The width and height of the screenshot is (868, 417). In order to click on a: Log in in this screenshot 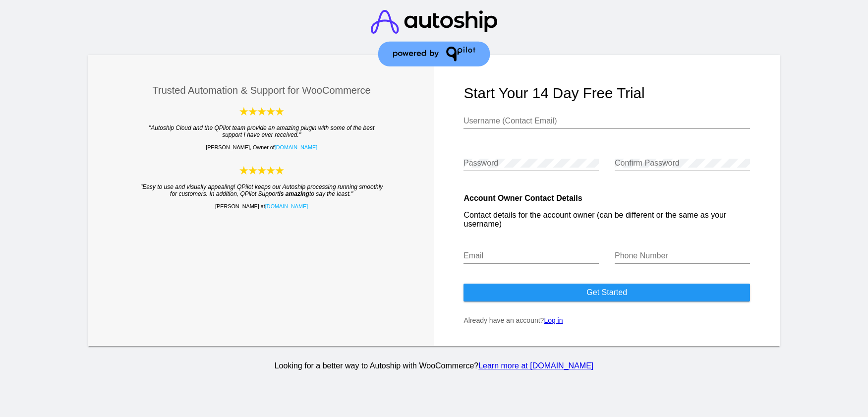, I will do `click(553, 321)`.